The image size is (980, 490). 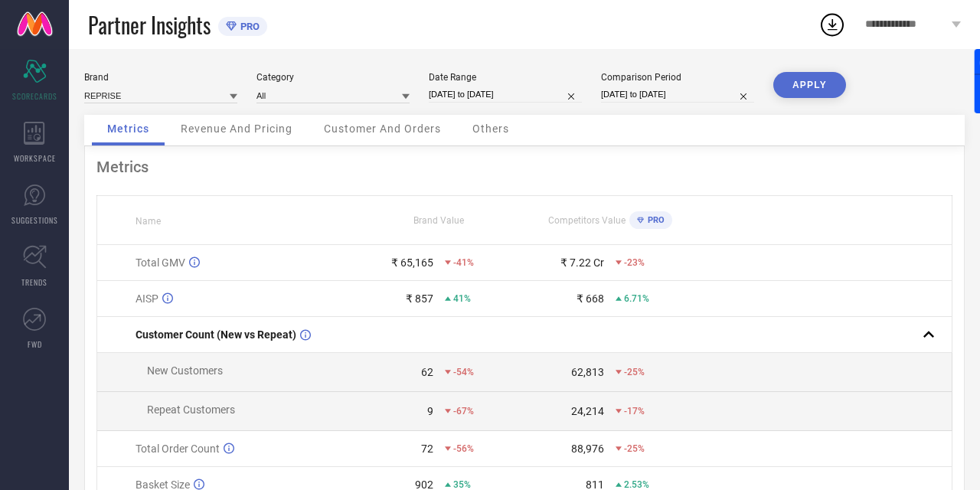 I want to click on span: 2.53%, so click(x=636, y=485).